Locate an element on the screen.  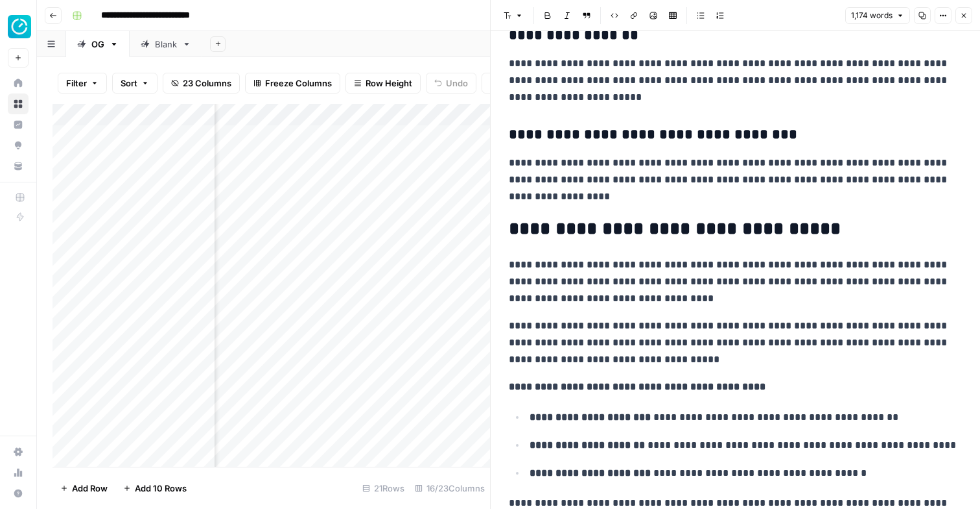
div: Blank is located at coordinates (166, 44).